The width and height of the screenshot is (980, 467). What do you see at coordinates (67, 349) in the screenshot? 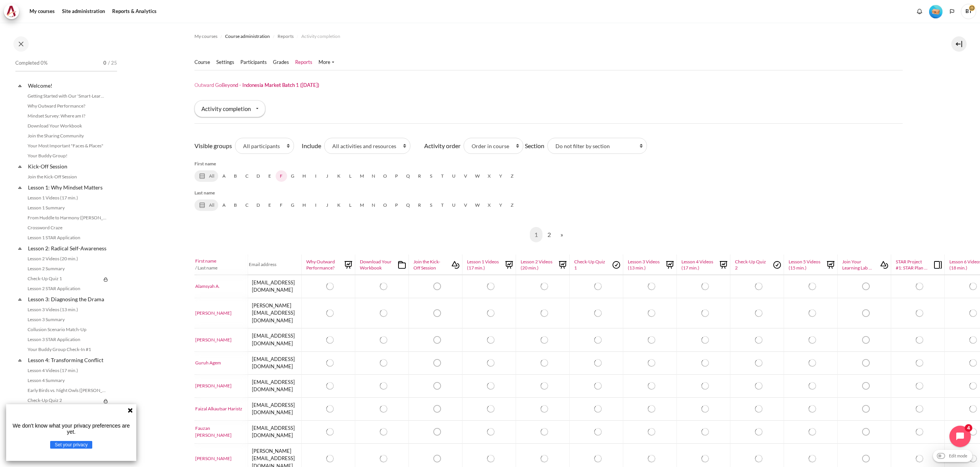
I see `a: Your Buddy Group Check-In #1` at bounding box center [67, 349].